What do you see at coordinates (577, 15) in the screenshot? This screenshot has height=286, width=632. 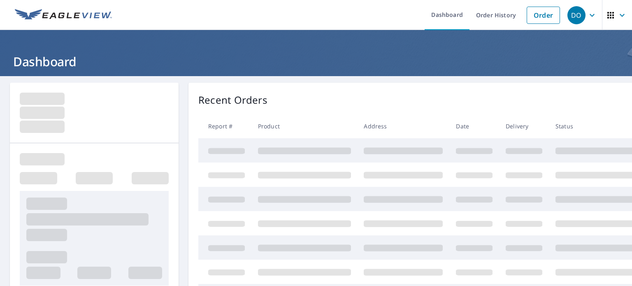 I see `div: DO` at bounding box center [577, 15].